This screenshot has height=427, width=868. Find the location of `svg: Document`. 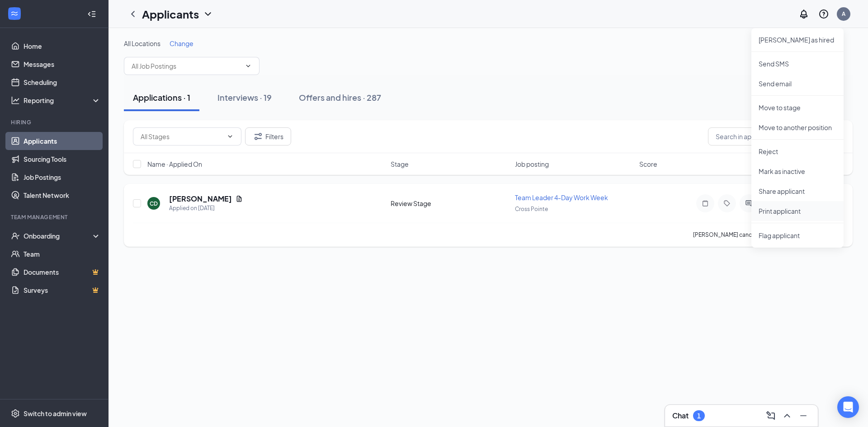

svg: Document is located at coordinates (239, 199).